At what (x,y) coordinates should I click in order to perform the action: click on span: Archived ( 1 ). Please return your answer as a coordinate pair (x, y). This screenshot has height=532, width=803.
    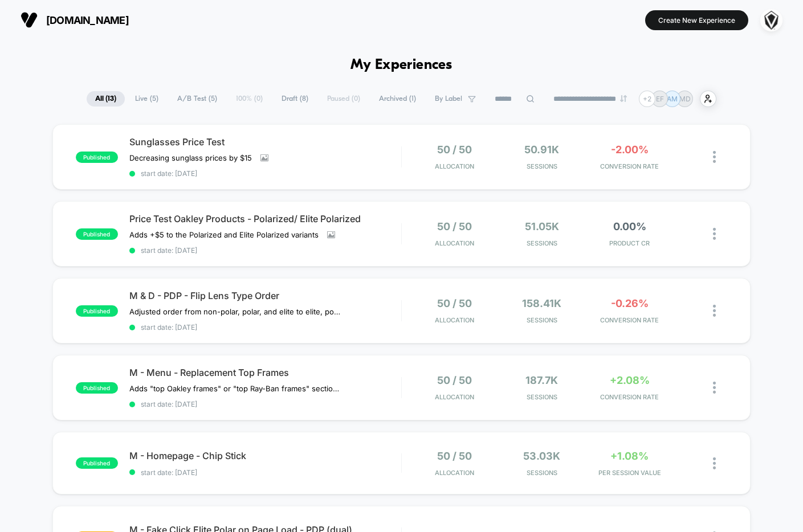
    Looking at the image, I should click on (397, 99).